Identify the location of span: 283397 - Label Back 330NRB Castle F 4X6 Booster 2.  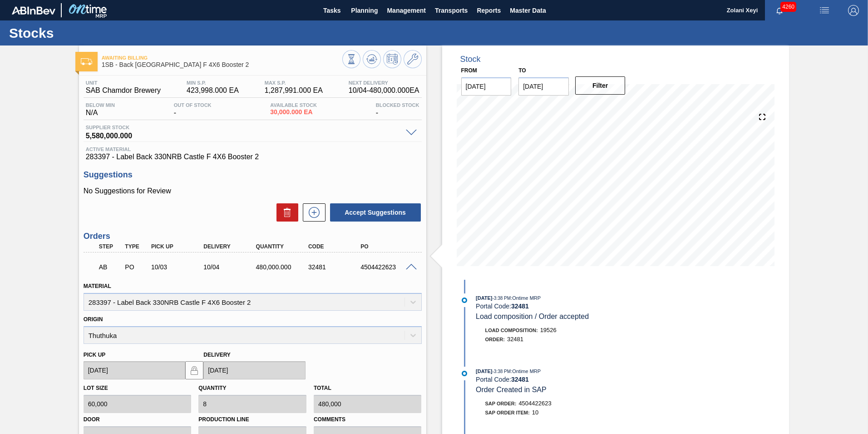
(253, 157).